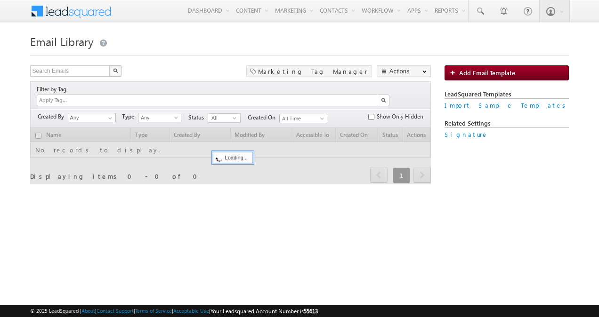 The width and height of the screenshot is (599, 317). Describe the element at coordinates (115, 311) in the screenshot. I see `a: Contact Support` at that location.